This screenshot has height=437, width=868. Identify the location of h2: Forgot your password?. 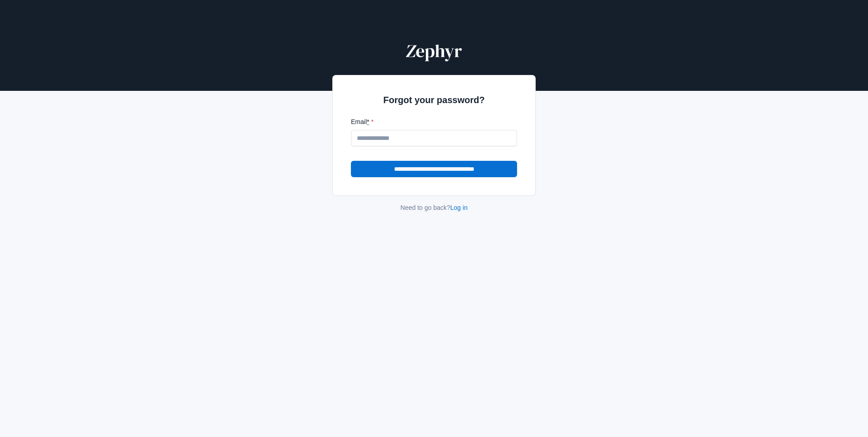
(434, 100).